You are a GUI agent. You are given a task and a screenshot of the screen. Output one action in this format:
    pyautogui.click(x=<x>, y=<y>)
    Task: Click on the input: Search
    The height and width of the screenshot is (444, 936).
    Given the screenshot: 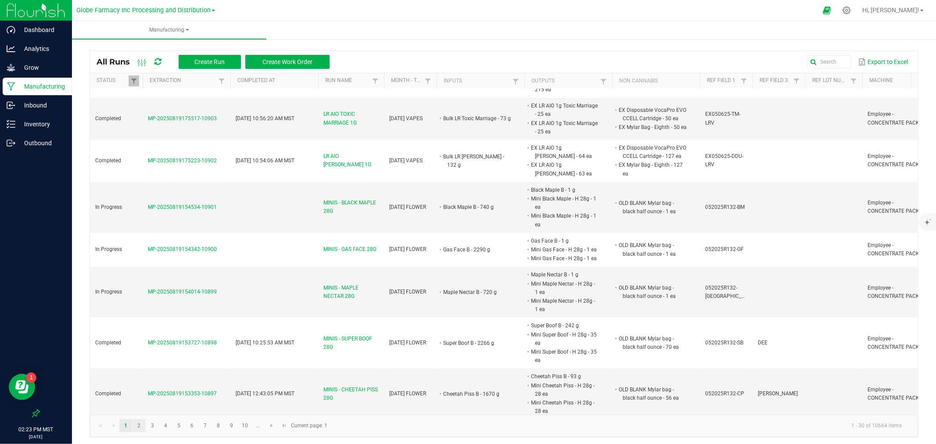 What is the action you would take?
    pyautogui.click(x=829, y=62)
    